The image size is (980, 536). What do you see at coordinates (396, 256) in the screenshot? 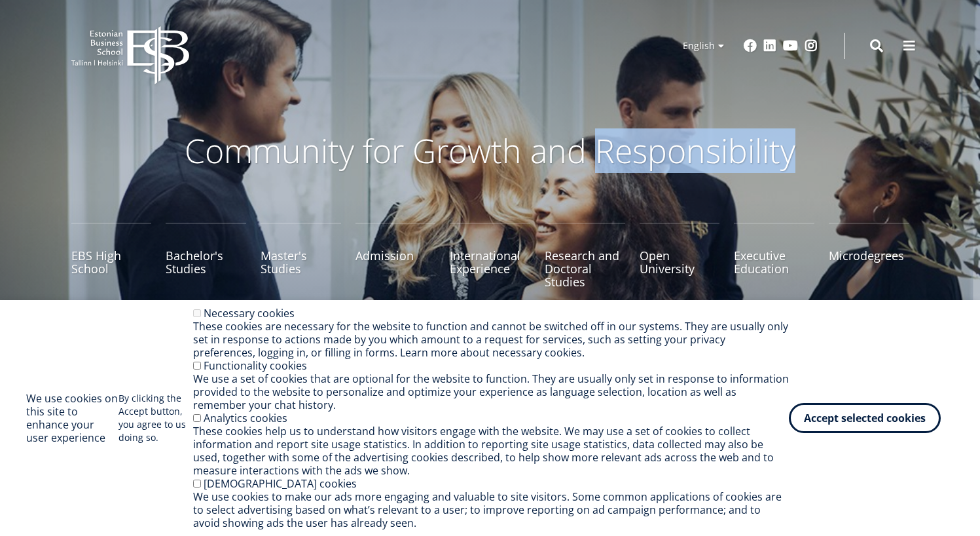
I see `a: Admission` at bounding box center [396, 256].